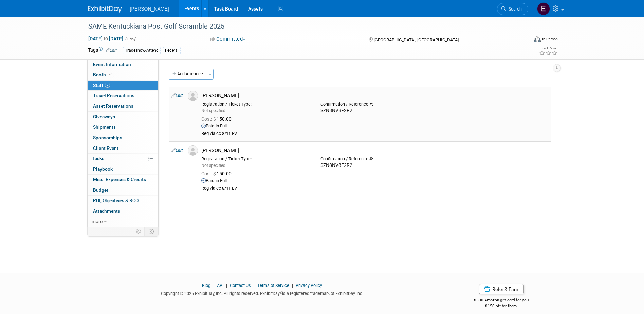 This screenshot has width=644, height=314. What do you see at coordinates (103, 169) in the screenshot?
I see `span: Playbook` at bounding box center [103, 169].